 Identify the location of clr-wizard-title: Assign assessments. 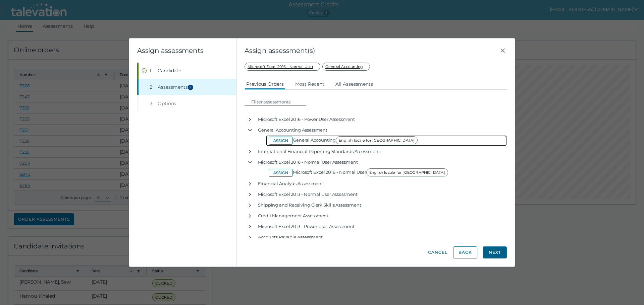
(170, 51).